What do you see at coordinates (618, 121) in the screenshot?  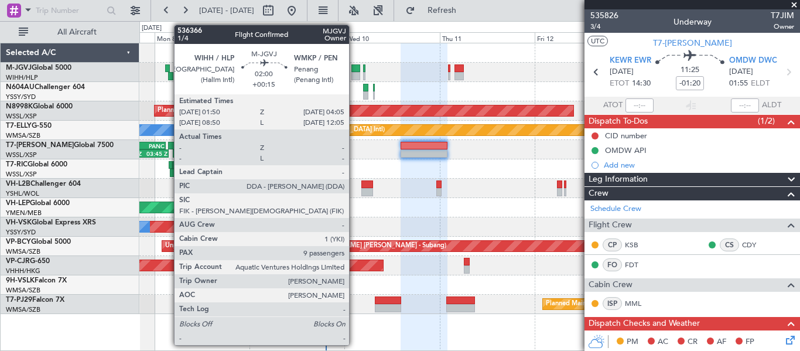 I see `span: Dispatch To-Dos` at bounding box center [618, 121].